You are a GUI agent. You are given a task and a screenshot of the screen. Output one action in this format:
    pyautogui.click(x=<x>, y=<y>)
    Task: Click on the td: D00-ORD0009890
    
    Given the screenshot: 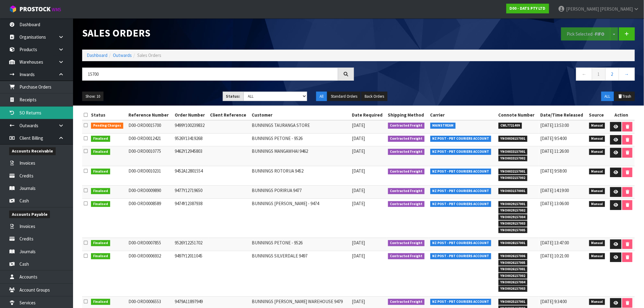 What is the action you would take?
    pyautogui.click(x=150, y=192)
    